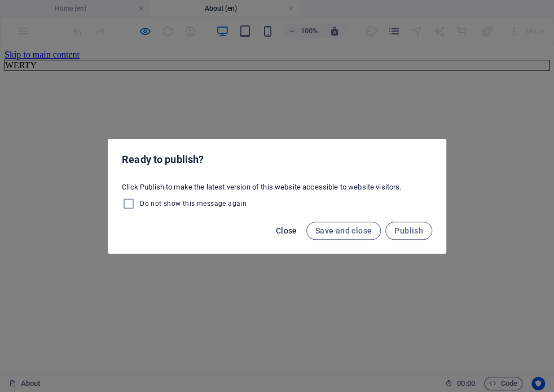 The height and width of the screenshot is (392, 554). I want to click on div: Click Publish to make the latest version of this website accessible to website visitors., so click(277, 196).